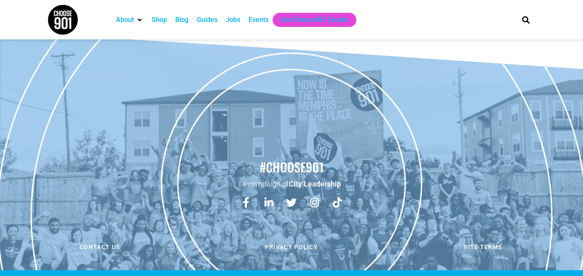 This screenshot has width=583, height=276. I want to click on a: Contact us, so click(100, 247).